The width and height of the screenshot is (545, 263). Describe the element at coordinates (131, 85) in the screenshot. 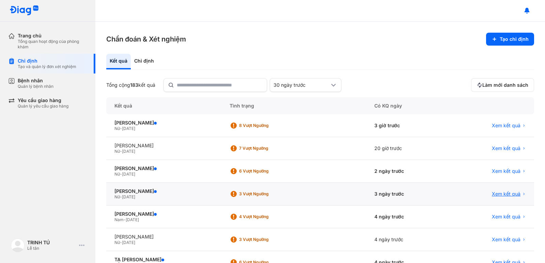

I see `div: Tổng cộng kết quả` at that location.